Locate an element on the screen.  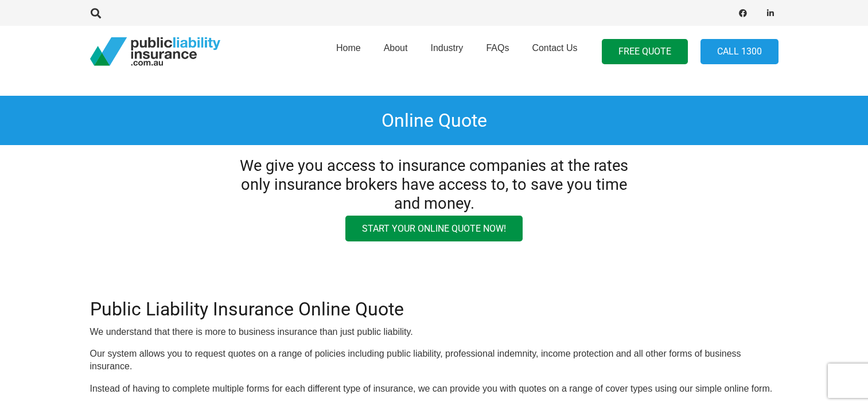
a: FAQs is located at coordinates (497, 51).